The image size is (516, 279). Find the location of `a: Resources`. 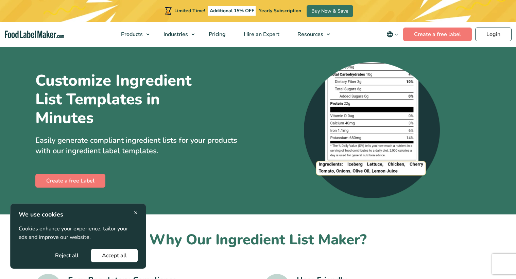

a: Resources is located at coordinates (311, 34).